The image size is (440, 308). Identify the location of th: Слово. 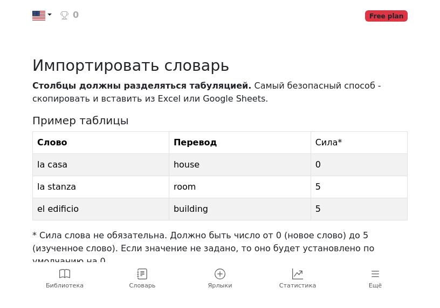
(101, 142).